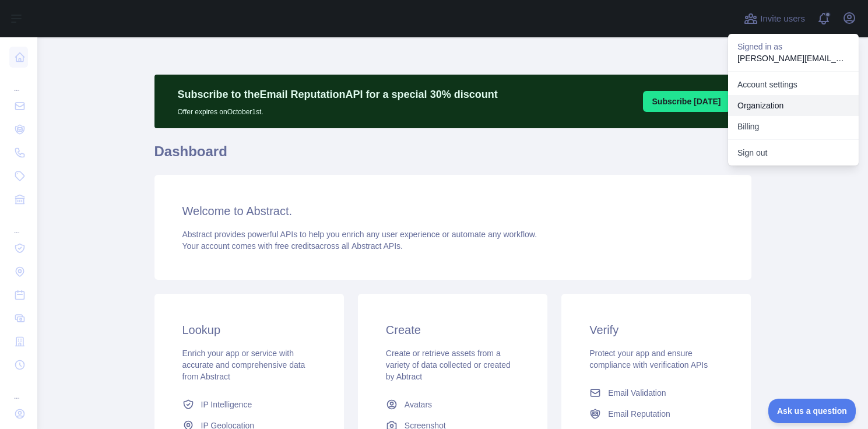 This screenshot has height=429, width=868. I want to click on span: Email Validation, so click(637, 393).